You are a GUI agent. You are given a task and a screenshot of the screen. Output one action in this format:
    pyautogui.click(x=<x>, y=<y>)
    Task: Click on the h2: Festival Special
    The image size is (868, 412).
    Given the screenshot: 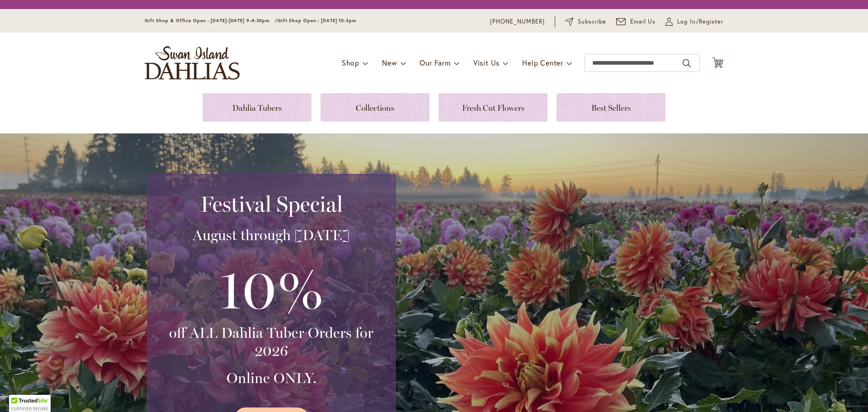 What is the action you would take?
    pyautogui.click(x=271, y=204)
    